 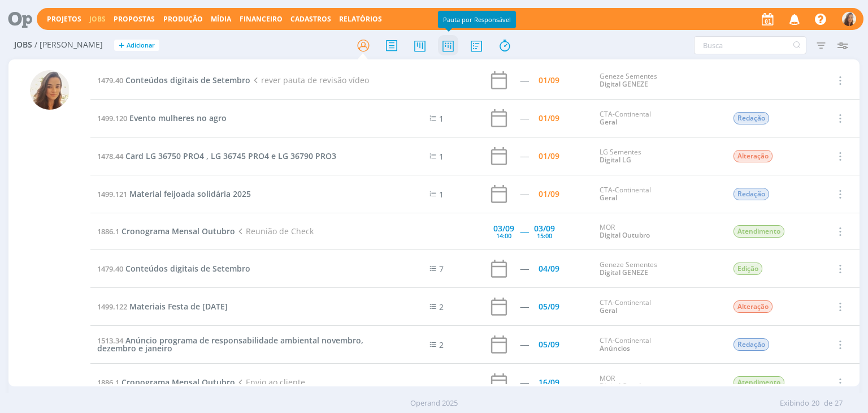 What do you see at coordinates (615, 348) in the screenshot?
I see `a: Anúncios` at bounding box center [615, 348].